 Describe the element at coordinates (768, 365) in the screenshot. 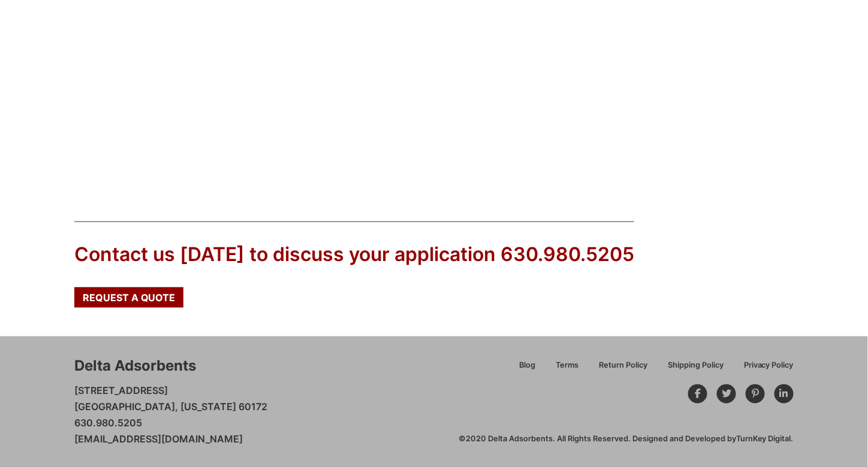

I see `span: Privacy Policy` at that location.